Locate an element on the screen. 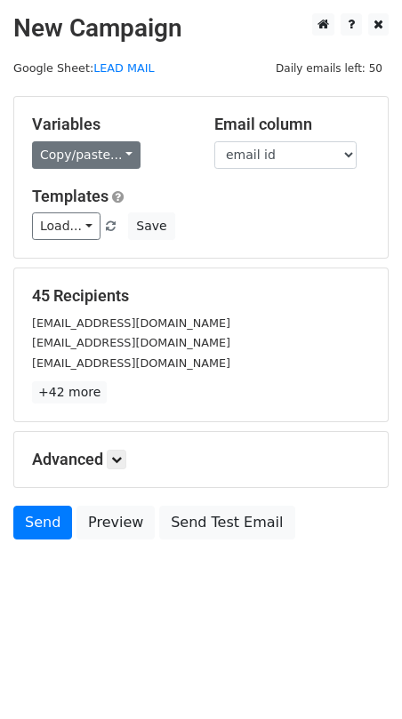  h5: Advanced is located at coordinates (201, 459).